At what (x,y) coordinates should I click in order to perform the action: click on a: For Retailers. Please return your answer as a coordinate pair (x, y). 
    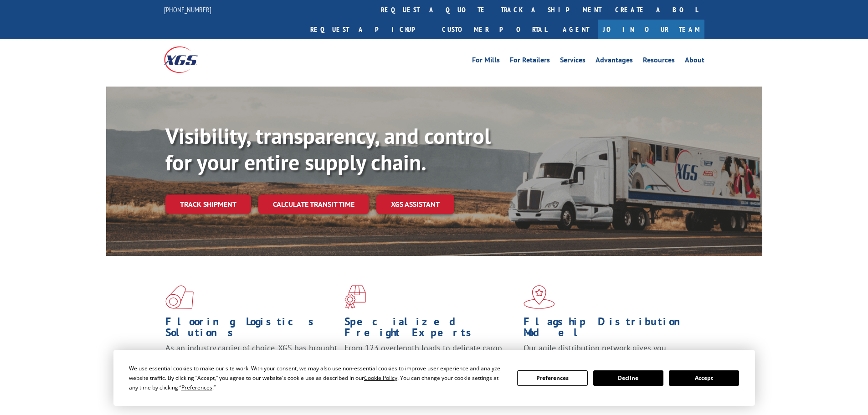
    Looking at the image, I should click on (530, 62).